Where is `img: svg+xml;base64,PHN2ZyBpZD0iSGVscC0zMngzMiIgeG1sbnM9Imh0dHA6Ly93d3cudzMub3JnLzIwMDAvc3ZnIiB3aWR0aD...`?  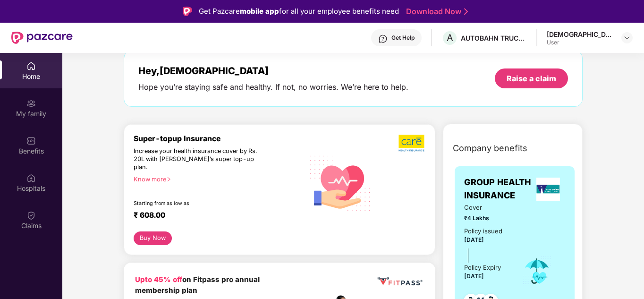 img: svg+xml;base64,PHN2ZyBpZD0iSGVscC0zMngzMiIgeG1sbnM9Imh0dHA6Ly93d3cudzMub3JnLzIwMDAvc3ZnIiB3aWR0aD... is located at coordinates (383, 39).